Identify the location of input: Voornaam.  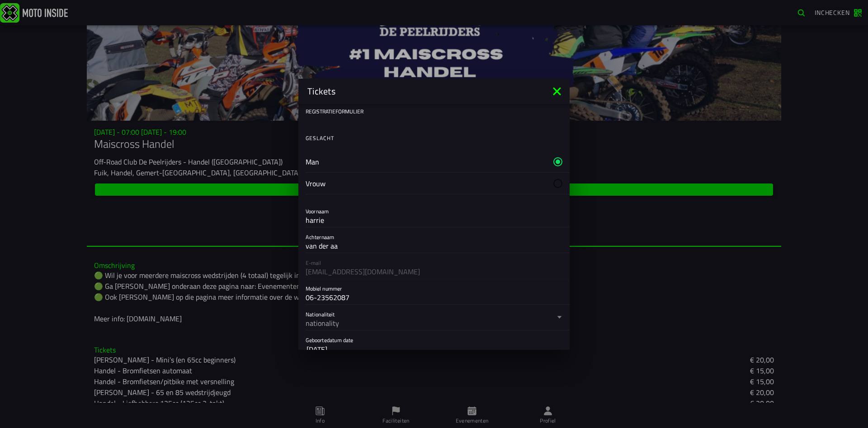
(434, 220).